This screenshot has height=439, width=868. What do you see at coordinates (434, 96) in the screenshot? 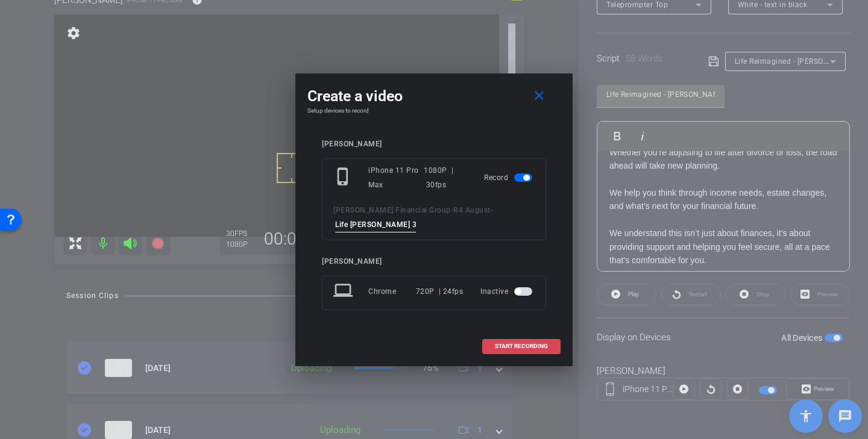
I see `div: Create a video` at bounding box center [434, 96].